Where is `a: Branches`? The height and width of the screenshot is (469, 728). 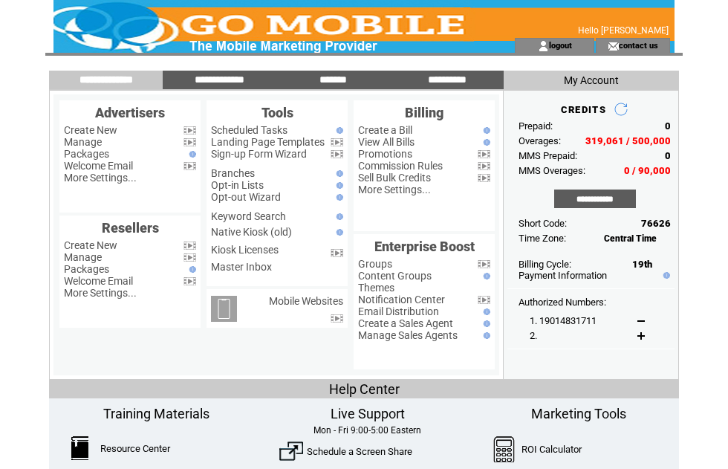 a: Branches is located at coordinates (233, 173).